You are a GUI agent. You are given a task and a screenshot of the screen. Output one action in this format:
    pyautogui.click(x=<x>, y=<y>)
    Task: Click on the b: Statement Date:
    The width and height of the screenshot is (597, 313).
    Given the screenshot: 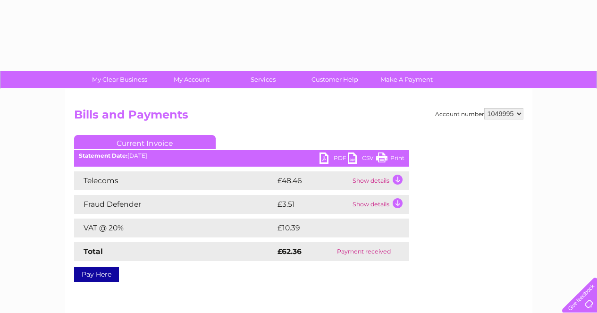 What is the action you would take?
    pyautogui.click(x=103, y=155)
    